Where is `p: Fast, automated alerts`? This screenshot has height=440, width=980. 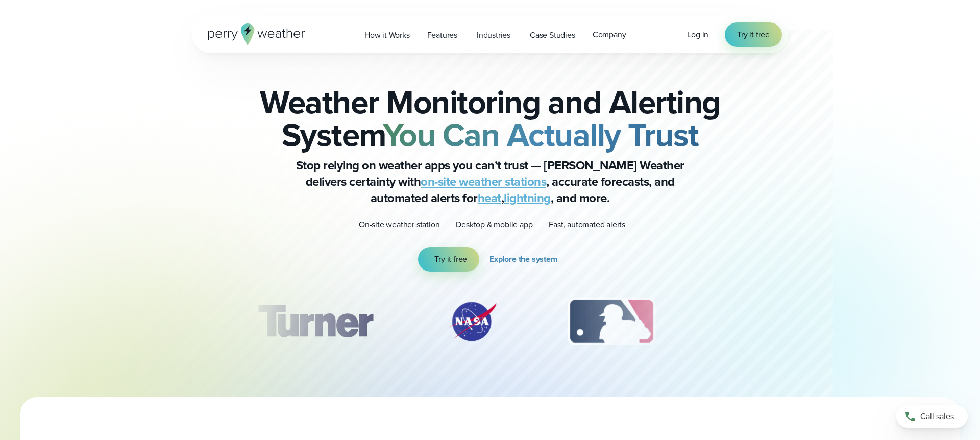
p: Fast, automated alerts is located at coordinates (587, 224).